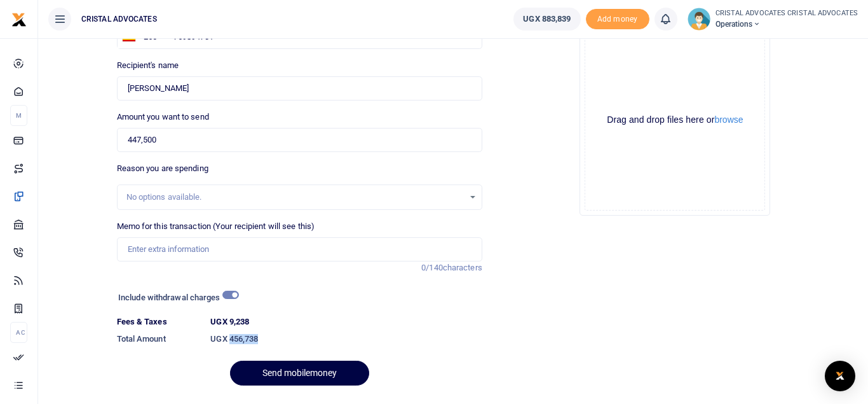 The image size is (868, 404). I want to click on div: Open Intercom Messenger, so click(840, 376).